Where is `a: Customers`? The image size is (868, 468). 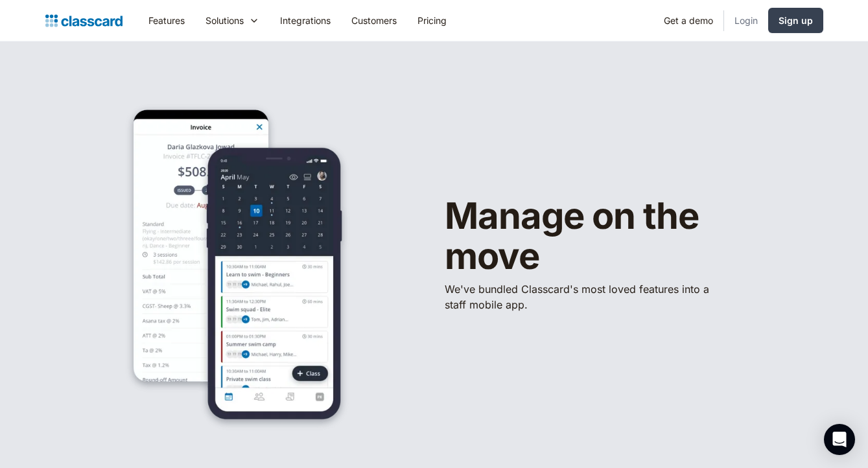 a: Customers is located at coordinates (374, 20).